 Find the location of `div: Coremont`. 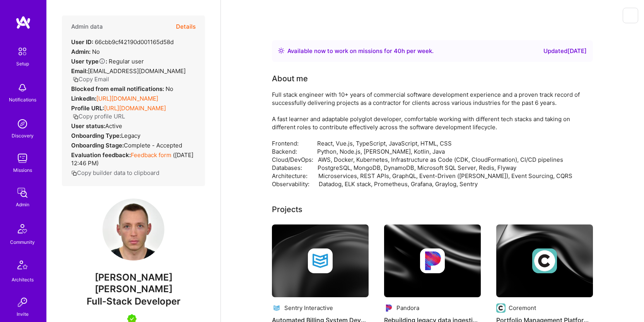

div: Coremont is located at coordinates (522, 308).